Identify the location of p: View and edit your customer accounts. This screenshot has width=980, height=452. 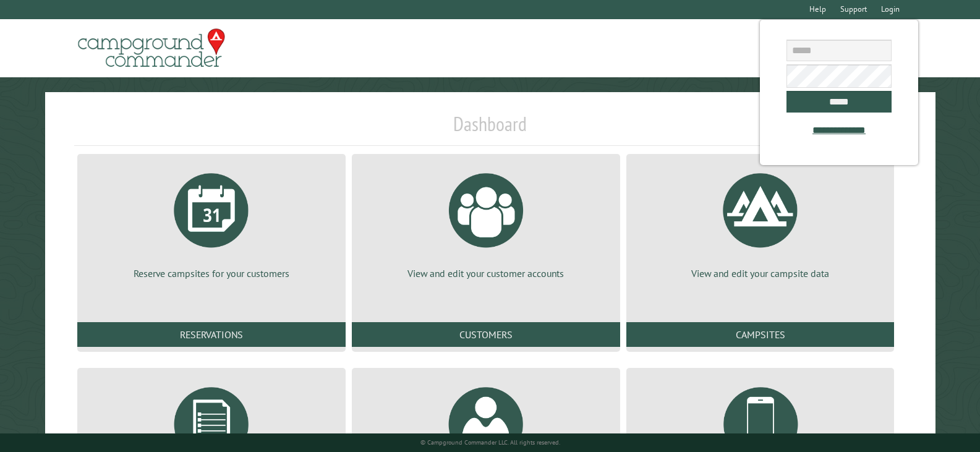
(486, 273).